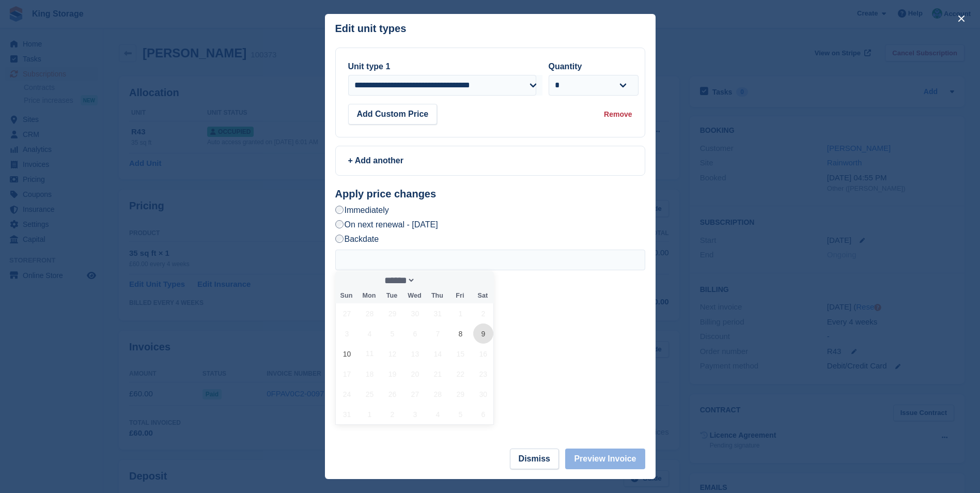 This screenshot has height=493, width=980. What do you see at coordinates (460, 296) in the screenshot?
I see `span: Fri` at bounding box center [460, 296].